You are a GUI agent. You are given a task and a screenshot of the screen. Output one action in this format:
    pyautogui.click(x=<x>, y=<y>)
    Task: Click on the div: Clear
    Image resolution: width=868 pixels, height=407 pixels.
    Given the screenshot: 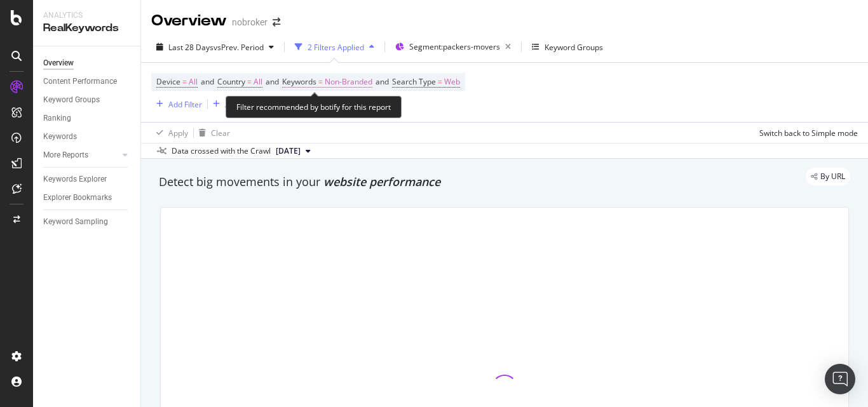 What is the action you would take?
    pyautogui.click(x=221, y=133)
    